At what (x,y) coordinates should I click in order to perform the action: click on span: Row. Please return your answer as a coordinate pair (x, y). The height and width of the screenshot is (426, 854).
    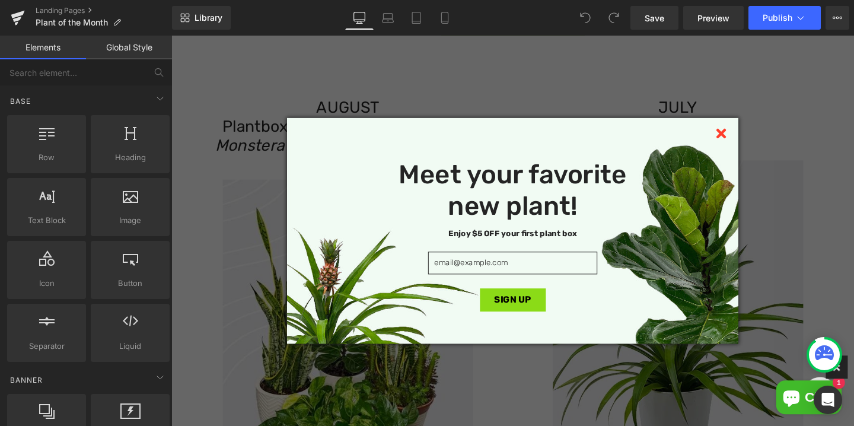
    Looking at the image, I should click on (46, 157).